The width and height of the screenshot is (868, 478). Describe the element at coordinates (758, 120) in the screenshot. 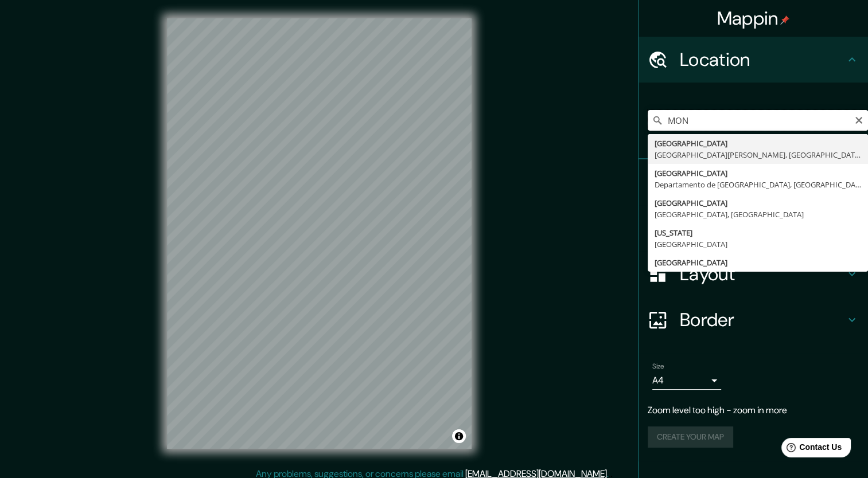

I see `input: Pick your city or area` at that location.